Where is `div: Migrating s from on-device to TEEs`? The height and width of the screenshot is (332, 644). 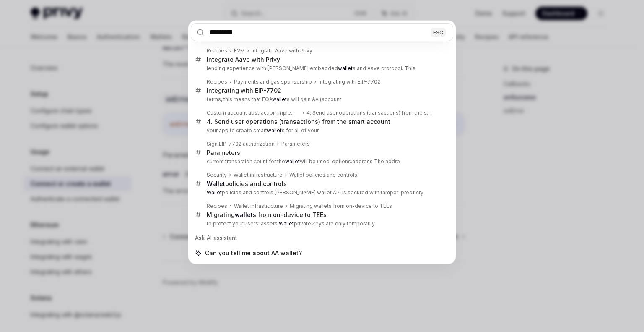 div: Migrating s from on-device to TEEs is located at coordinates (266, 215).